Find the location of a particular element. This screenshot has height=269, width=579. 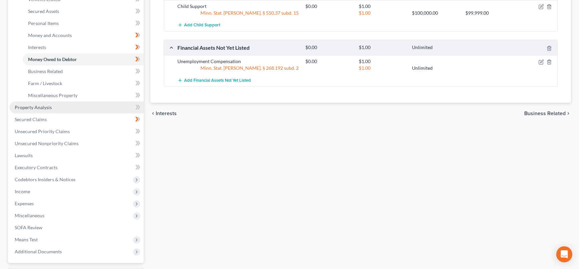

a: Farm / Livestock is located at coordinates (83, 84).